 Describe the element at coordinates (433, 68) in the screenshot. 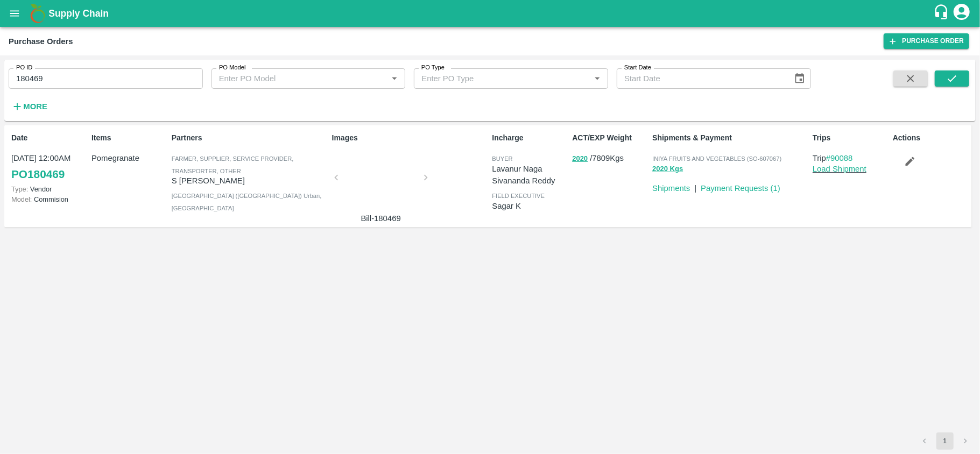

I see `label: PO Type` at that location.